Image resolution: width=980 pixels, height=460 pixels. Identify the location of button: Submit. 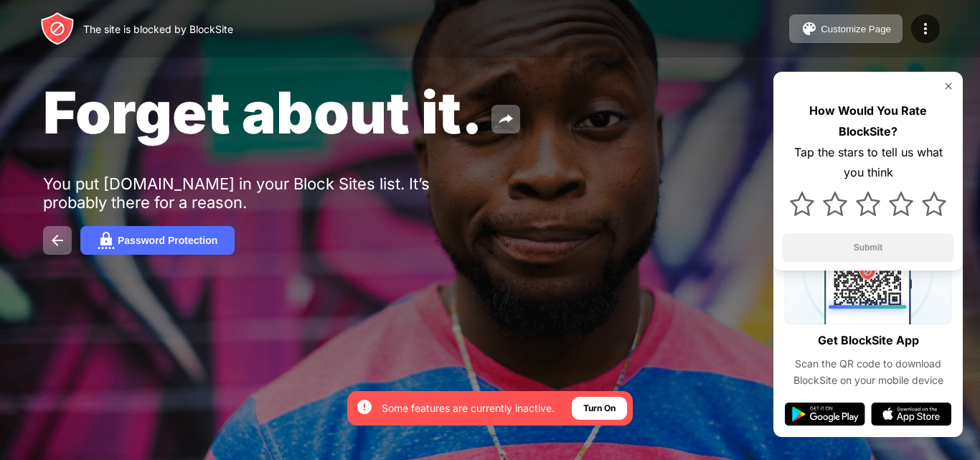
(868, 247).